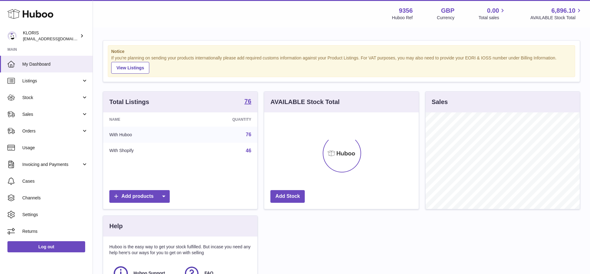  What do you see at coordinates (55, 181) in the screenshot?
I see `span: Cases` at bounding box center [55, 181].